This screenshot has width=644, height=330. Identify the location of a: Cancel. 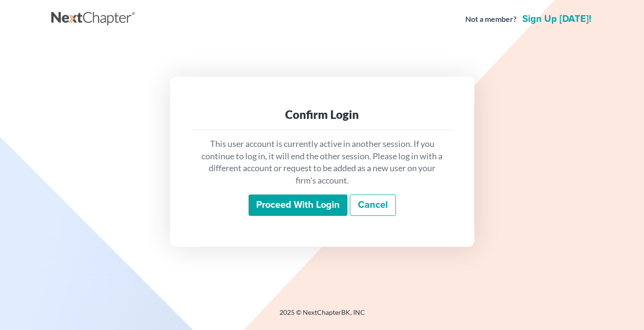
(373, 206).